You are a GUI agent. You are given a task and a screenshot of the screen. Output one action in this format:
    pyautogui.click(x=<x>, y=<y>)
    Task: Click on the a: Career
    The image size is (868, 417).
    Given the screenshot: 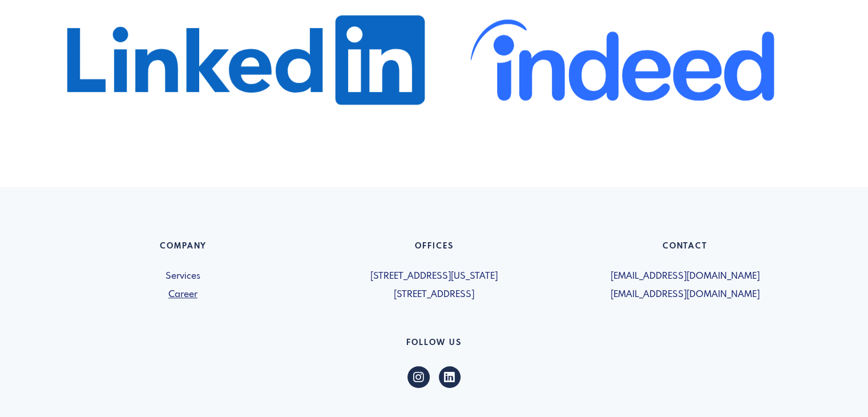 What is the action you would take?
    pyautogui.click(x=183, y=294)
    